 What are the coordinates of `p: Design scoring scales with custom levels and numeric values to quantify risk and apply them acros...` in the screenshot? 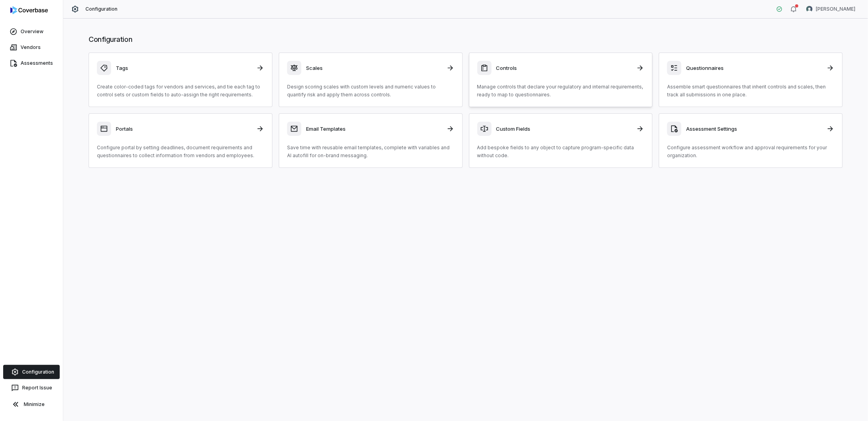 It's located at (370, 91).